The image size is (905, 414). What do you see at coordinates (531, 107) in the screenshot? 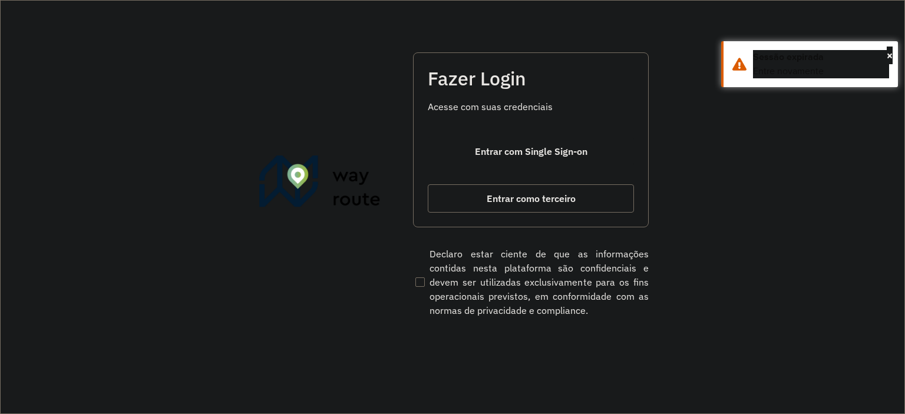
I see `p: Acesse com suas credenciais` at bounding box center [531, 107].